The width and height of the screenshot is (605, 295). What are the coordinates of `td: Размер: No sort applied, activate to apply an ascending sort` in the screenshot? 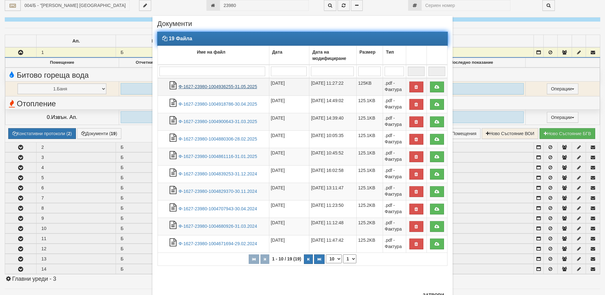 It's located at (369, 55).